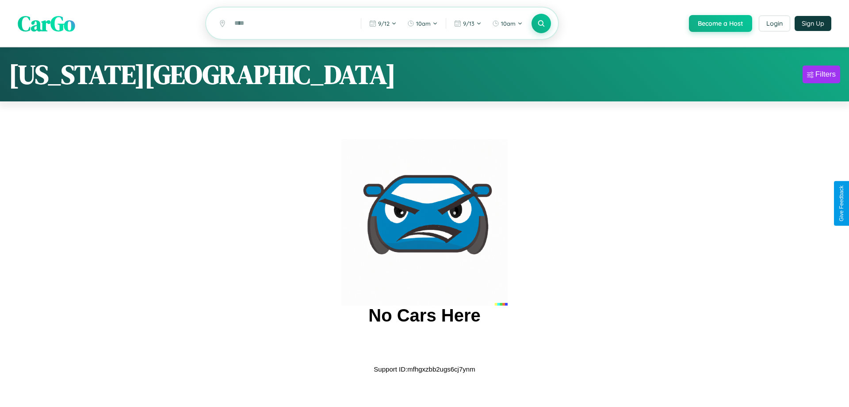  Describe the element at coordinates (425, 222) in the screenshot. I see `img: car` at that location.